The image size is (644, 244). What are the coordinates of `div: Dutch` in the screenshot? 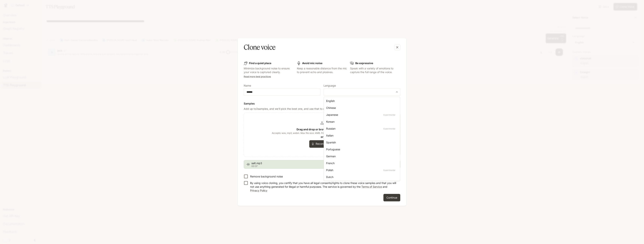 It's located at (361, 177).